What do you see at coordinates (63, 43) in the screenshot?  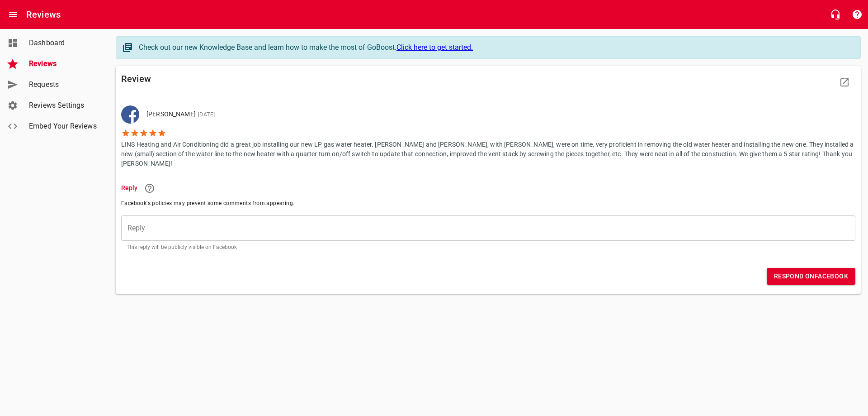 I see `span: Dashboard` at bounding box center [63, 43].